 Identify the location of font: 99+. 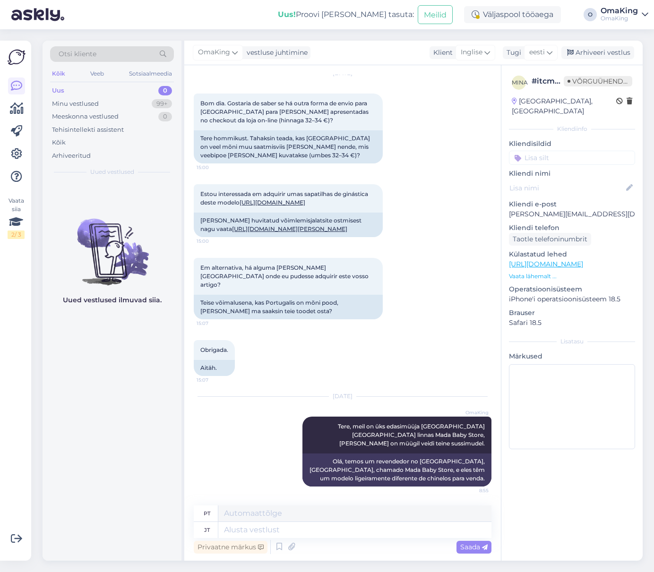
(162, 103).